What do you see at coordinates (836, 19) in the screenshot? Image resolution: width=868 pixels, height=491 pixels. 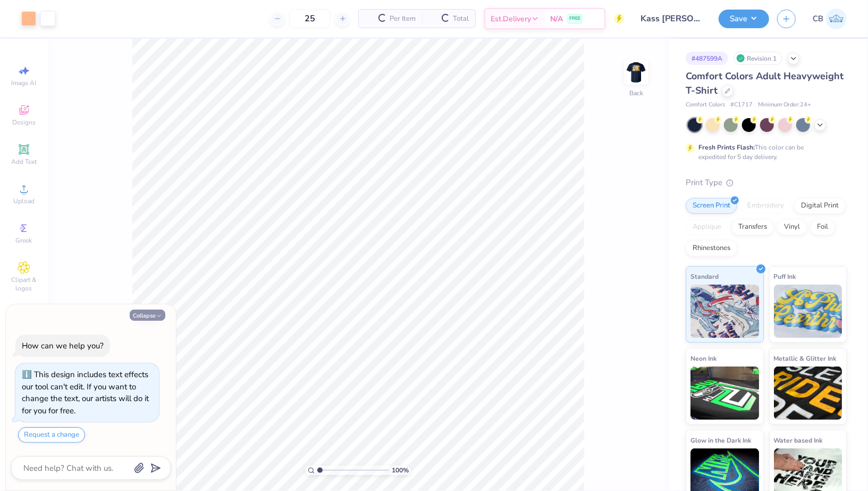 I see `img: Chhavi Bansal` at bounding box center [836, 19].